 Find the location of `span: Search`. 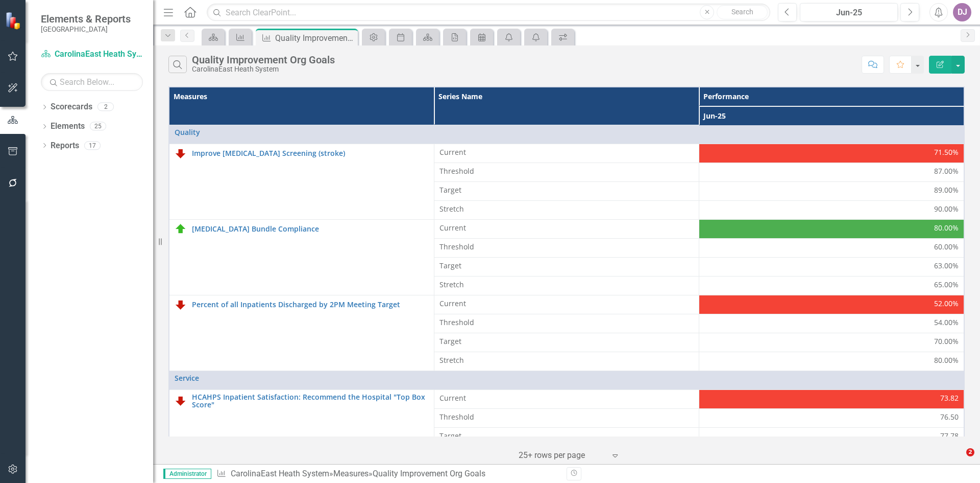

span: Search is located at coordinates (742, 11).